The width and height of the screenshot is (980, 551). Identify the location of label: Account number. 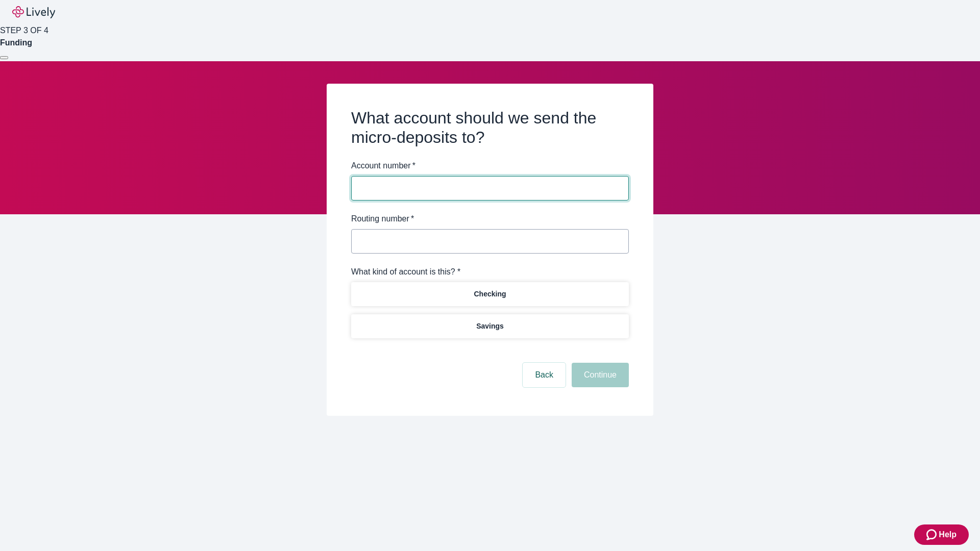
(383, 166).